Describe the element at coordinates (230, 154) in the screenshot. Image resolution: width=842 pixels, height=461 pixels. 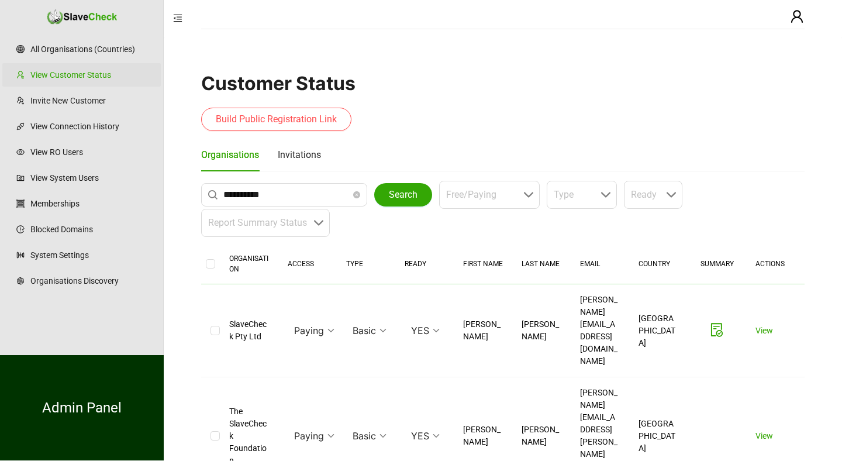
I see `div: Organisations` at that location.